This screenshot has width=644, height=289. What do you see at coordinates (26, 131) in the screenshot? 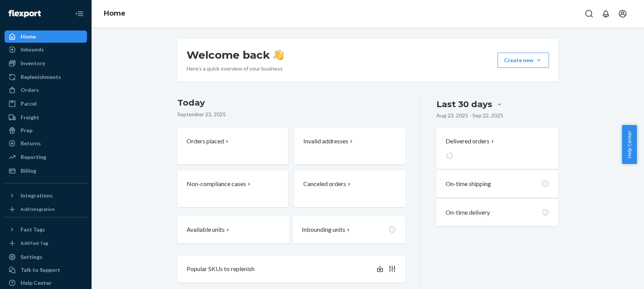
I see `div: Prep` at bounding box center [26, 131].